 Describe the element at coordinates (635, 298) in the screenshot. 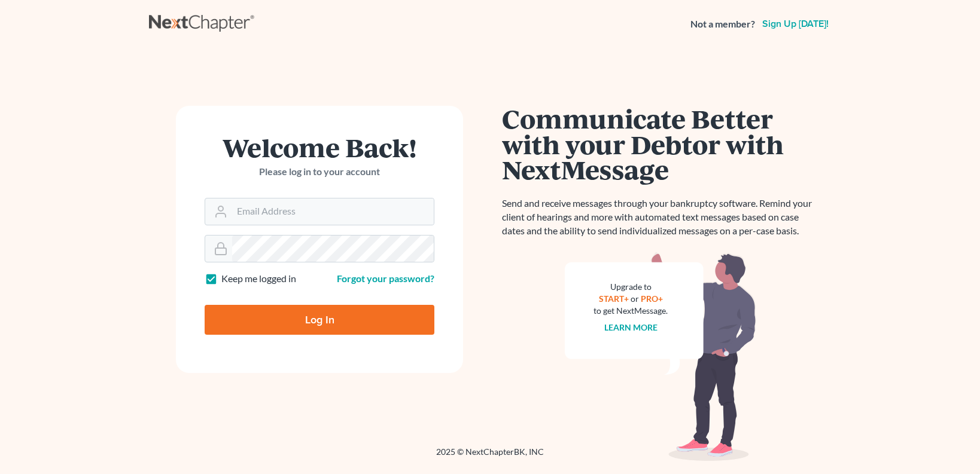

I see `span: or` at that location.